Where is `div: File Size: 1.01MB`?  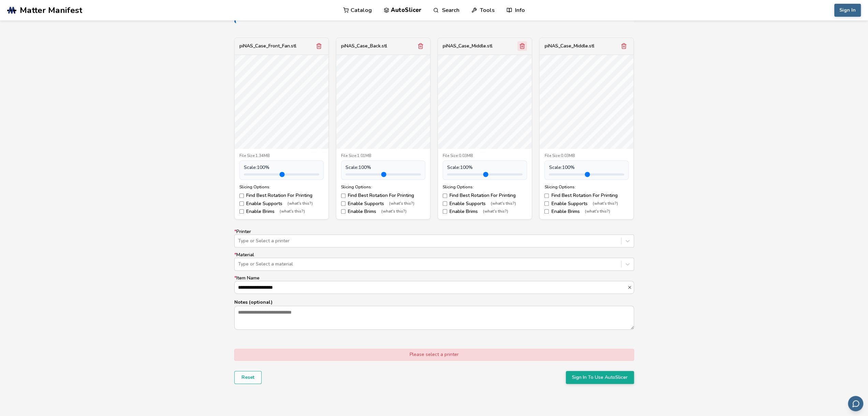 div: File Size: 1.01MB is located at coordinates (383, 156).